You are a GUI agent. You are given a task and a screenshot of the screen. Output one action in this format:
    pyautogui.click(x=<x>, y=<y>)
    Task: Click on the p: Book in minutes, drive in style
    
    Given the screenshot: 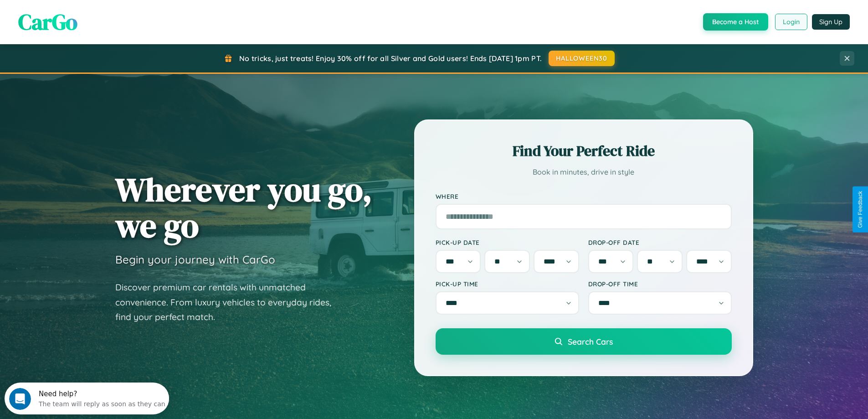 What is the action you would take?
    pyautogui.click(x=584, y=172)
    